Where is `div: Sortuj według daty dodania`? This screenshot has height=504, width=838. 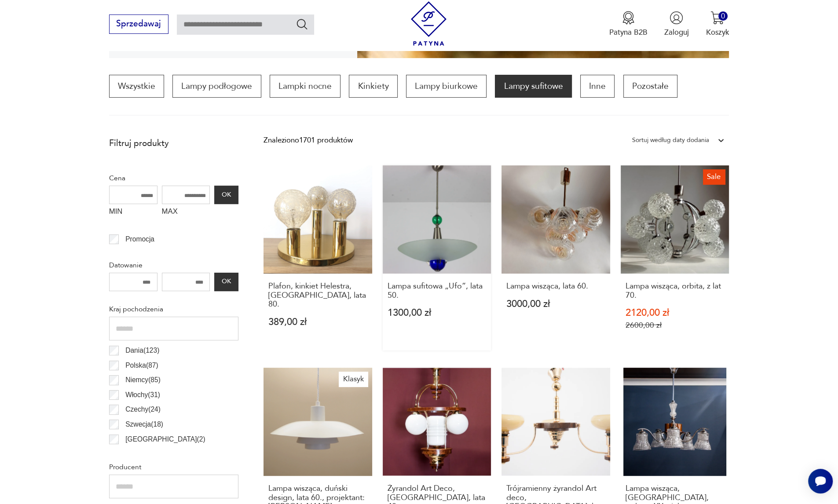 div: Sortuj według daty dodania is located at coordinates (670, 140).